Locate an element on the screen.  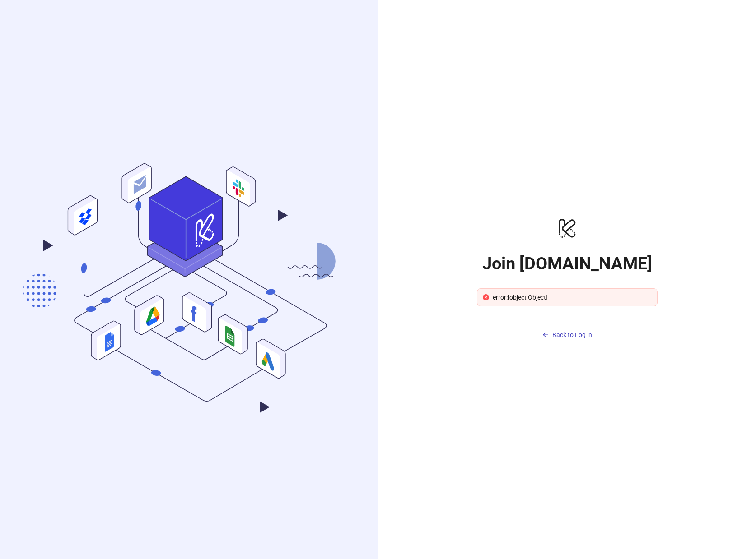
span: arrow-left is located at coordinates (545, 335).